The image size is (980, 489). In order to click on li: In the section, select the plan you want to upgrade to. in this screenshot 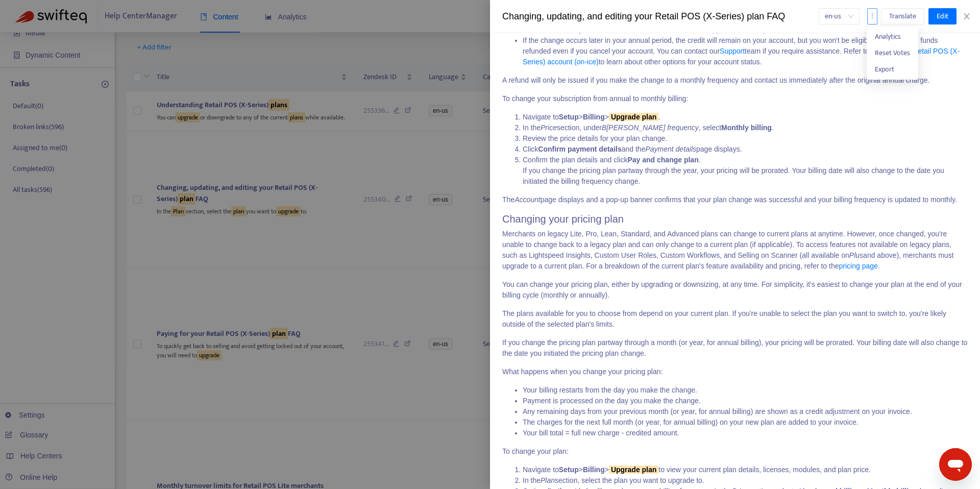, I will do `click(745, 481)`.